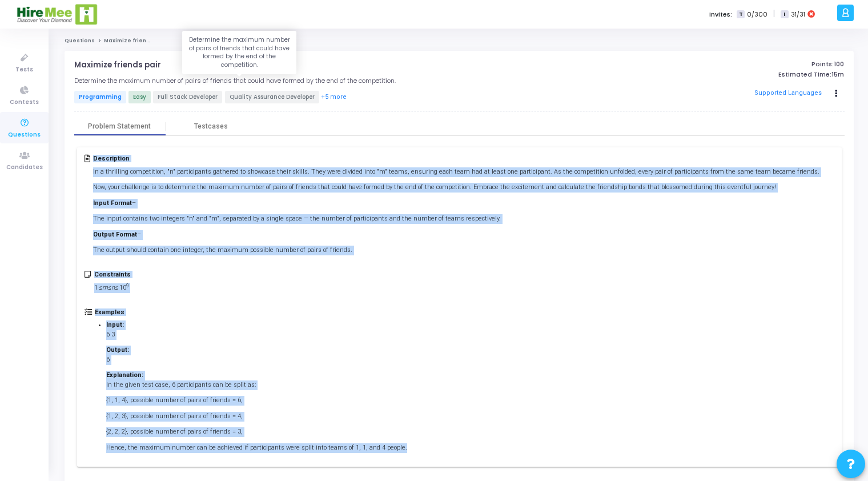  I want to click on span: Tests, so click(24, 69).